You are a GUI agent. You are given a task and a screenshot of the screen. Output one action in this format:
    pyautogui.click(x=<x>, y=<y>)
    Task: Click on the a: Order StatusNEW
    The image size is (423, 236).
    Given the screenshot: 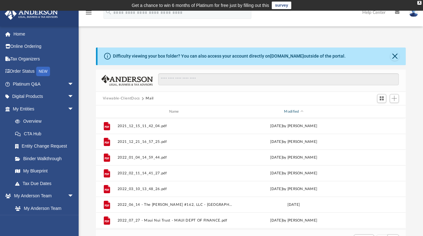 What is the action you would take?
    pyautogui.click(x=44, y=71)
    